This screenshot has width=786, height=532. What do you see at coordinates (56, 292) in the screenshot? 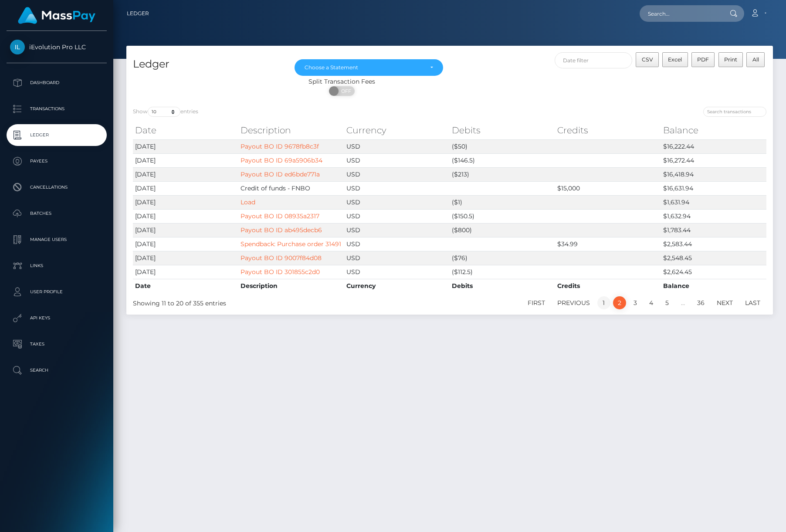
I see `p: User Profile` at bounding box center [56, 292].